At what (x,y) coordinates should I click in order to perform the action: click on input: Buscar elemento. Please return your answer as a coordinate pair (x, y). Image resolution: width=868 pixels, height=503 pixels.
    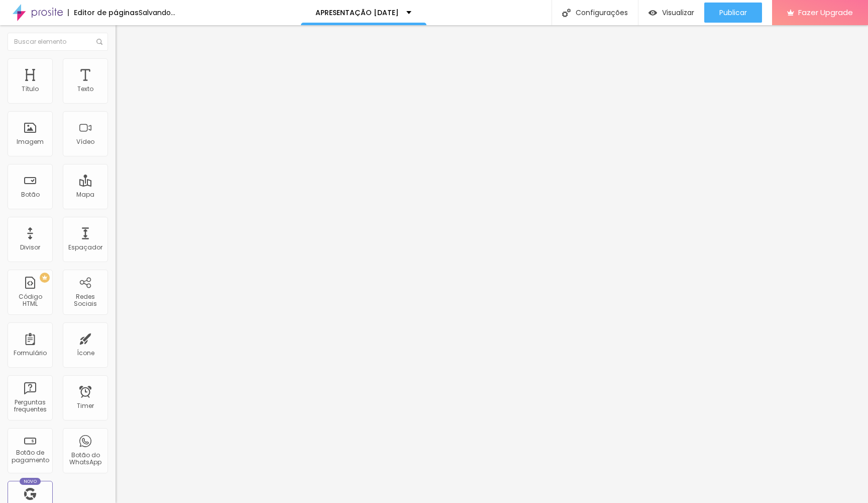
    Looking at the image, I should click on (58, 41).